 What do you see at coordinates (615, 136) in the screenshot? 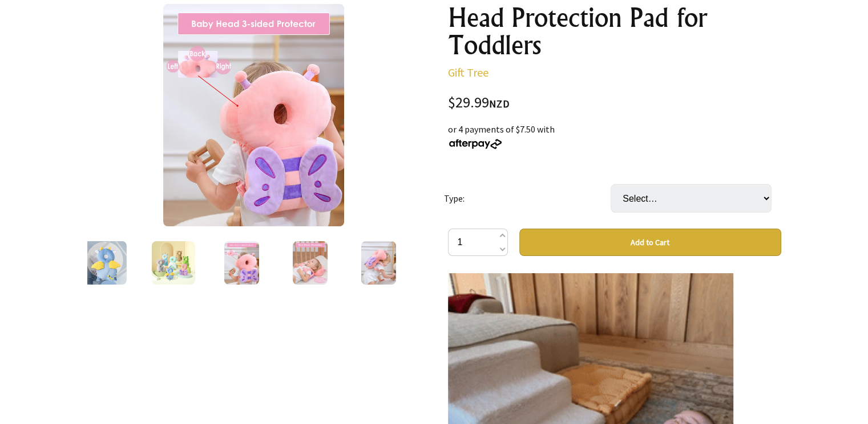
I see `div: or 4 payments of $7.50 with` at bounding box center [615, 136].